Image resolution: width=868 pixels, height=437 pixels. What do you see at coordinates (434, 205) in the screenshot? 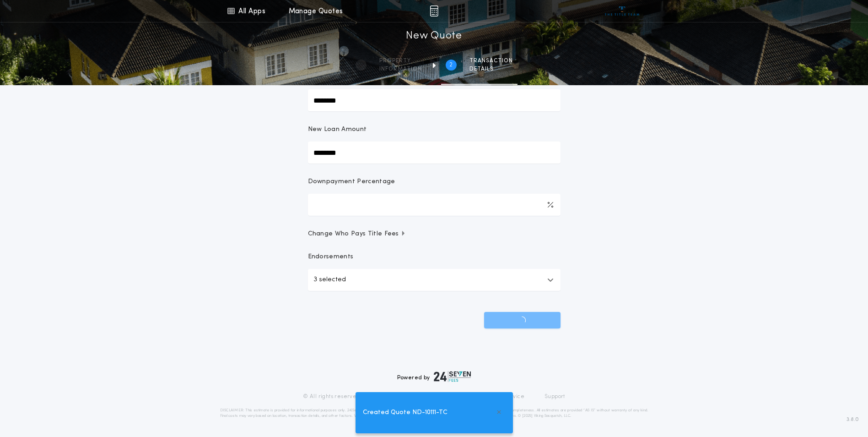
I see `input: Downpayment Percentage` at bounding box center [434, 205].